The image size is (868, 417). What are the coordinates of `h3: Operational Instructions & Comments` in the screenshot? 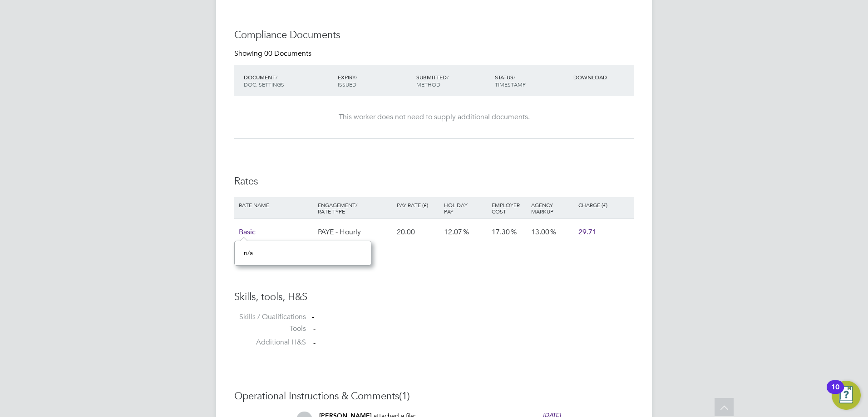 It's located at (434, 397).